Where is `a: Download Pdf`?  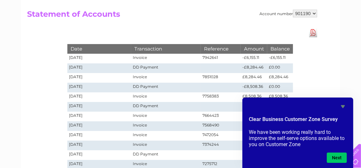 a: Download Pdf is located at coordinates (313, 33).